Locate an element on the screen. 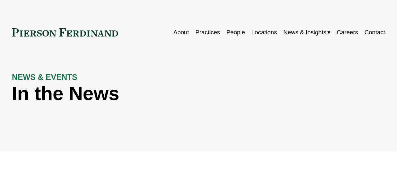 This screenshot has width=397, height=174. a: folder dropdown is located at coordinates (307, 32).